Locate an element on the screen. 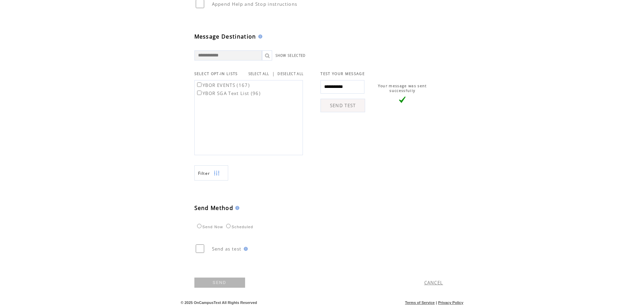 The image size is (644, 308). a: SELECT ALL is located at coordinates (259, 74).